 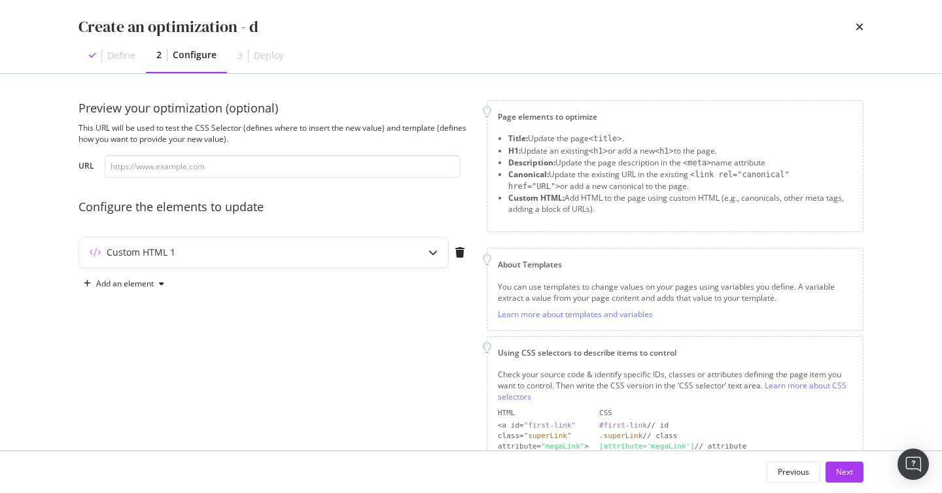 What do you see at coordinates (675, 292) in the screenshot?
I see `div: You can use templates to change values on your pages using variables you define. A variable extra...` at bounding box center [675, 292].